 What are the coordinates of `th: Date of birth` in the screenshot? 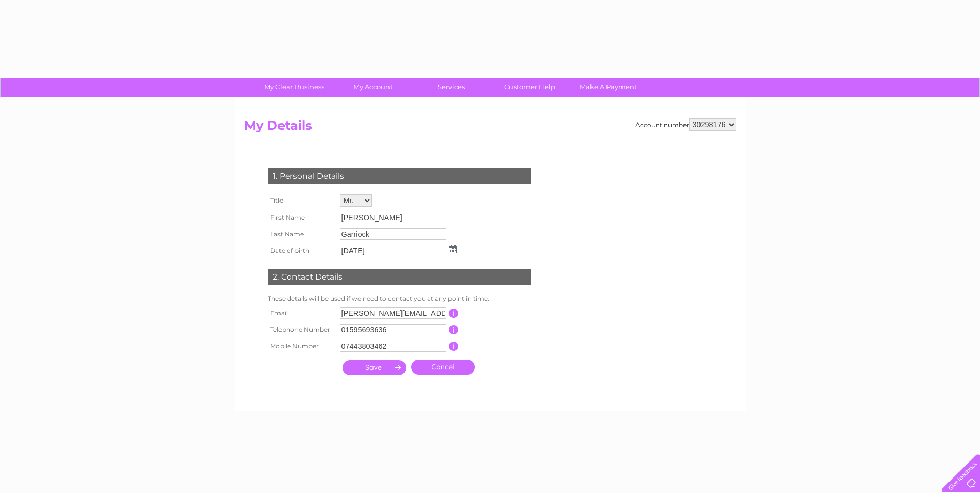 It's located at (301, 250).